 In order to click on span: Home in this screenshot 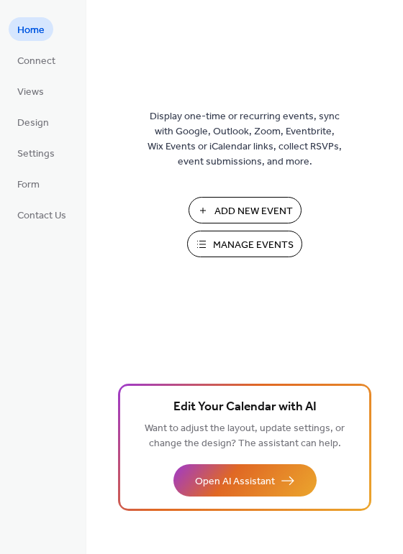, I will do `click(31, 30)`.